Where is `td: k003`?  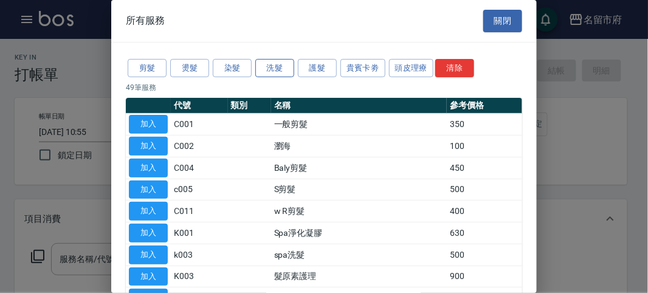 td: k003 is located at coordinates (199, 255).